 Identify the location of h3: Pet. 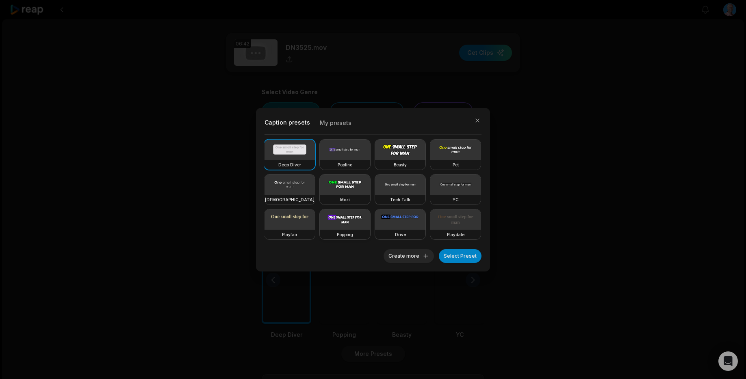
(455, 165).